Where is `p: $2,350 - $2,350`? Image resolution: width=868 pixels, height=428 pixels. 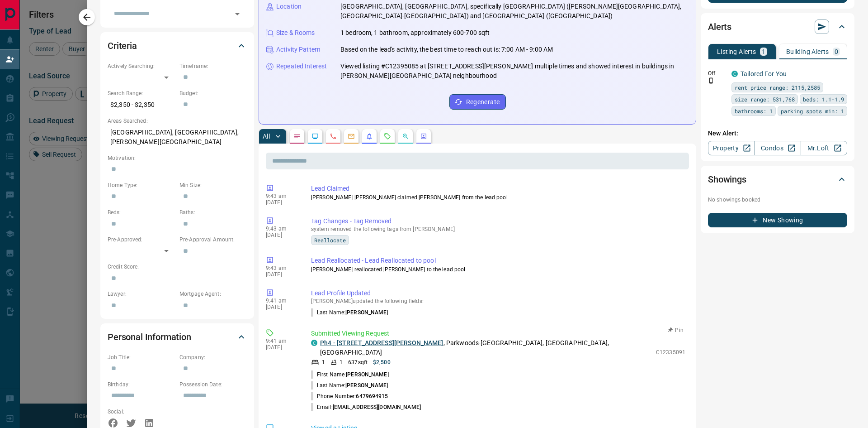 p: $2,350 - $2,350 is located at coordinates (141, 105).